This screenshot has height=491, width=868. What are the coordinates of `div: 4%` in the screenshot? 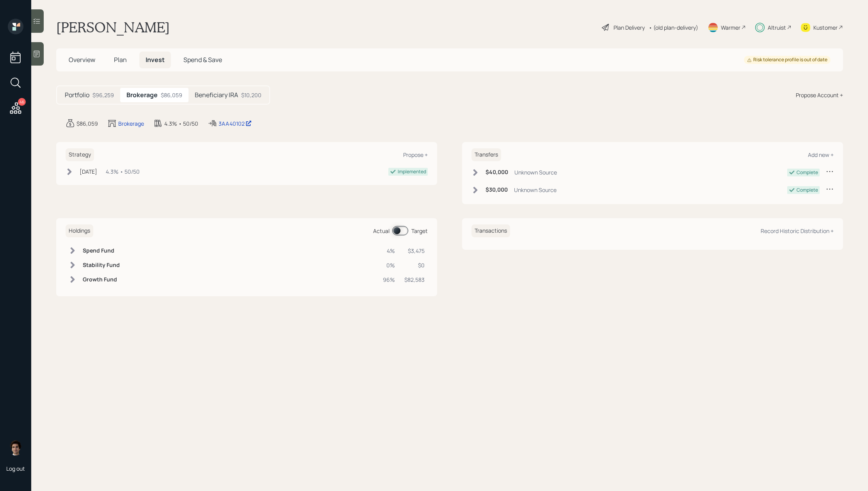 It's located at (389, 251).